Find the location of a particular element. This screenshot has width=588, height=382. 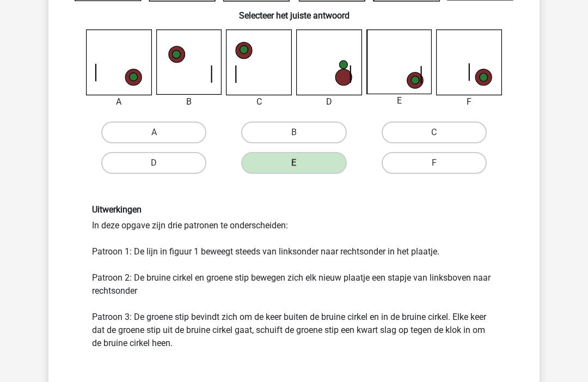

div: C is located at coordinates (259, 103).